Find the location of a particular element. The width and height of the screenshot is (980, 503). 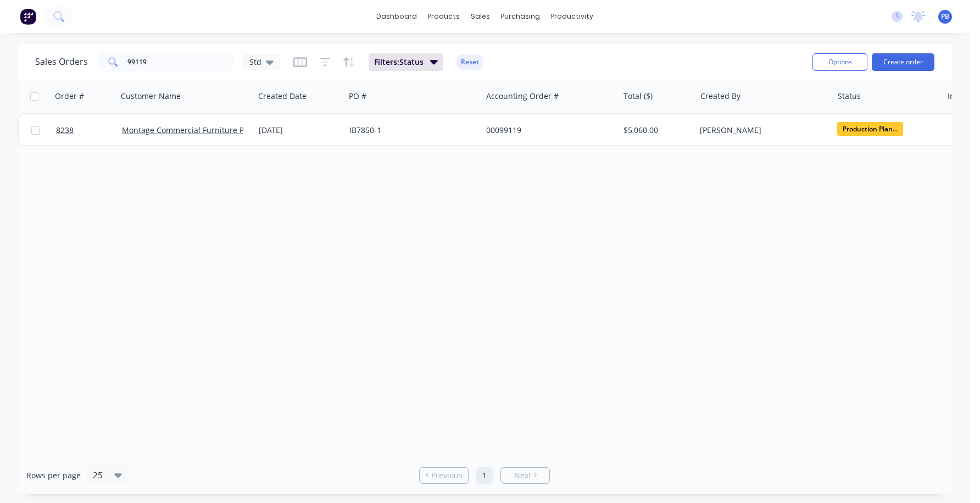

span: Std is located at coordinates (255, 62).